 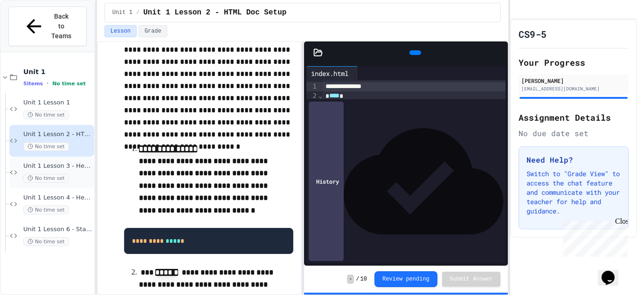 What do you see at coordinates (58, 198) in the screenshot?
I see `span: Unit 1 Lesson 4 - Headlines Lab` at bounding box center [58, 198].